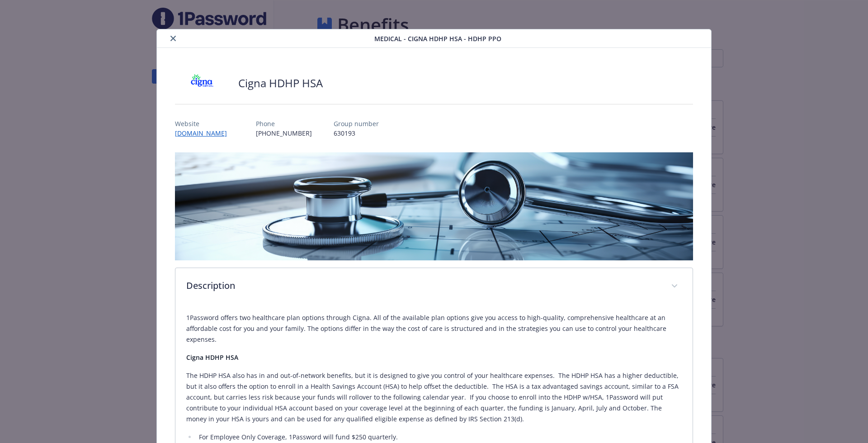 The width and height of the screenshot is (868, 443). I want to click on p: 630193, so click(356, 133).